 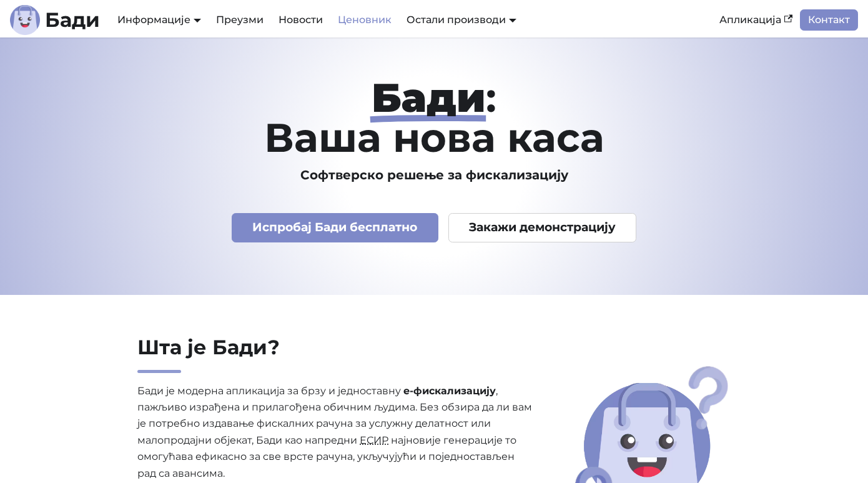 What do you see at coordinates (374, 440) in the screenshot?
I see `abbr: Електронски систем за издавање рачуна` at bounding box center [374, 440].